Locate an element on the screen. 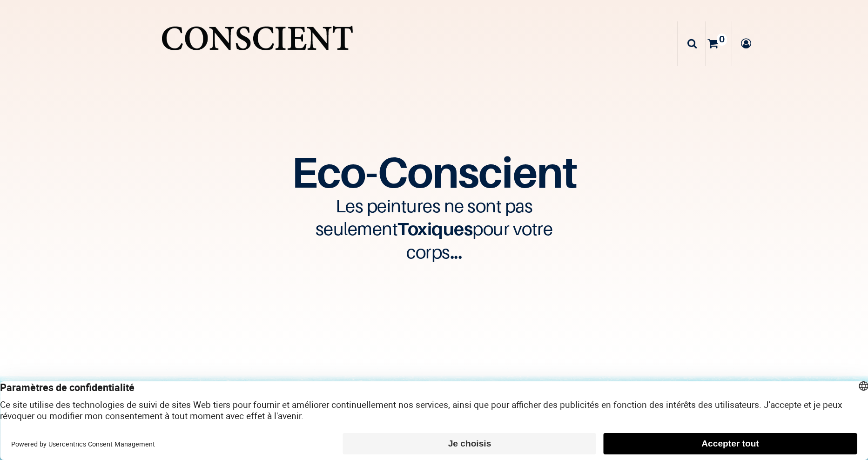 This screenshot has height=460, width=868. a: Logo of Conscient is located at coordinates (257, 44).